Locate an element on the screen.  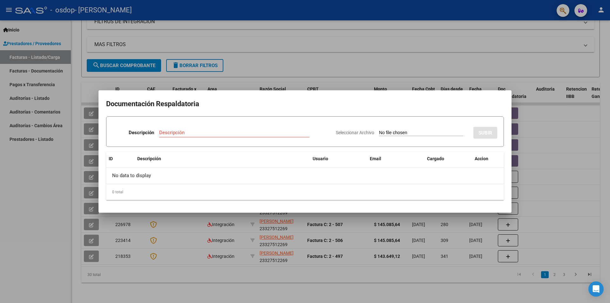
datatable-header-cell: Email is located at coordinates (396, 158).